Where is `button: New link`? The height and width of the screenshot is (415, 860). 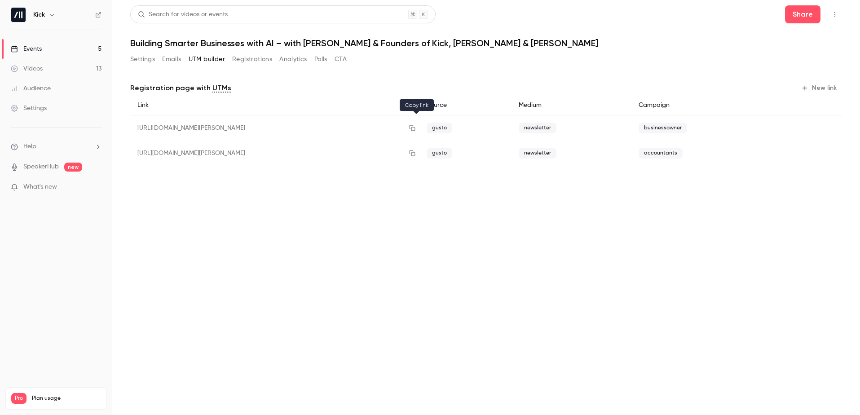
button: New link is located at coordinates (819, 88).